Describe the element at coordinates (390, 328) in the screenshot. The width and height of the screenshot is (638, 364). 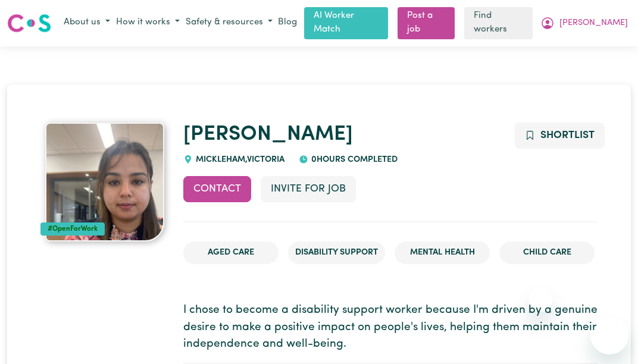
I see `p: I chose to become a disability support worker because I'm driven by a genuine desire to make a po...` at that location.